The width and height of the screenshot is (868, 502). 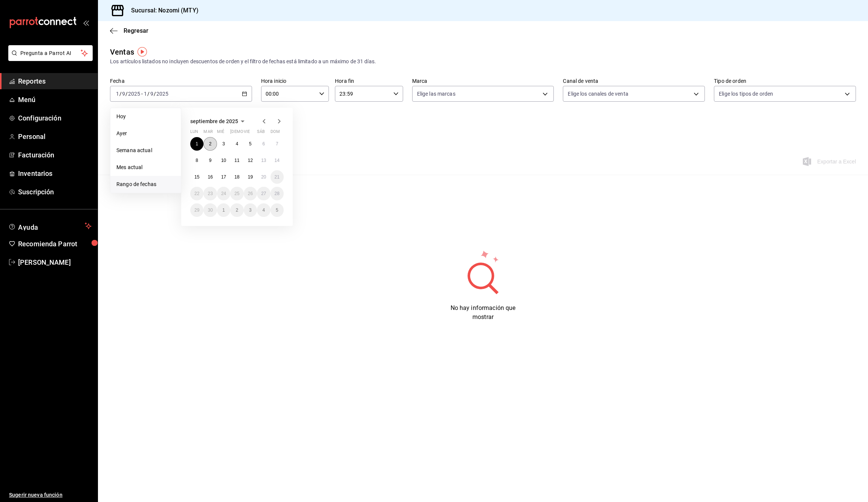 I want to click on span: Elige los tipos de orden, so click(x=746, y=94).